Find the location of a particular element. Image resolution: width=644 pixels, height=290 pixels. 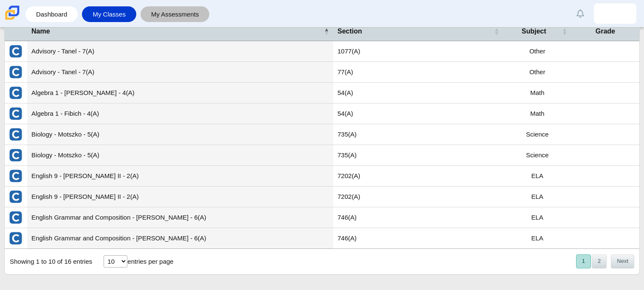

a: Carmen School of Science & Technology is located at coordinates (12, 19).